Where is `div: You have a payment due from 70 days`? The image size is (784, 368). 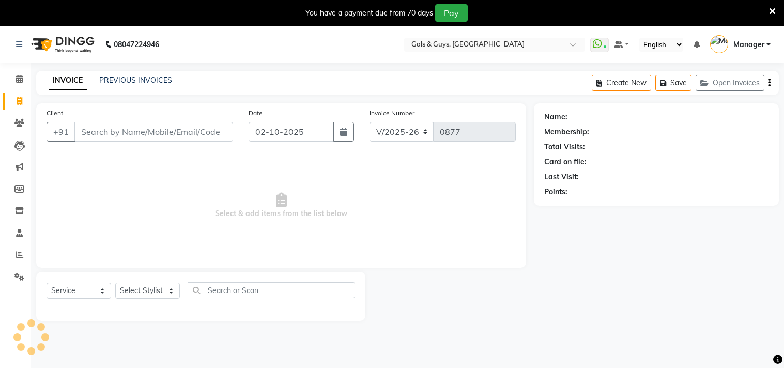 div: You have a payment due from 70 days is located at coordinates (369, 13).